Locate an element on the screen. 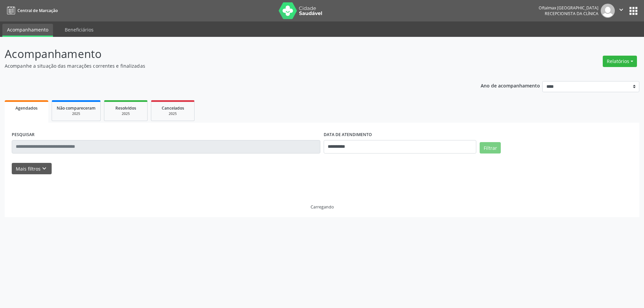 The image size is (644, 308). a: Central de Marcação is located at coordinates (31, 10).